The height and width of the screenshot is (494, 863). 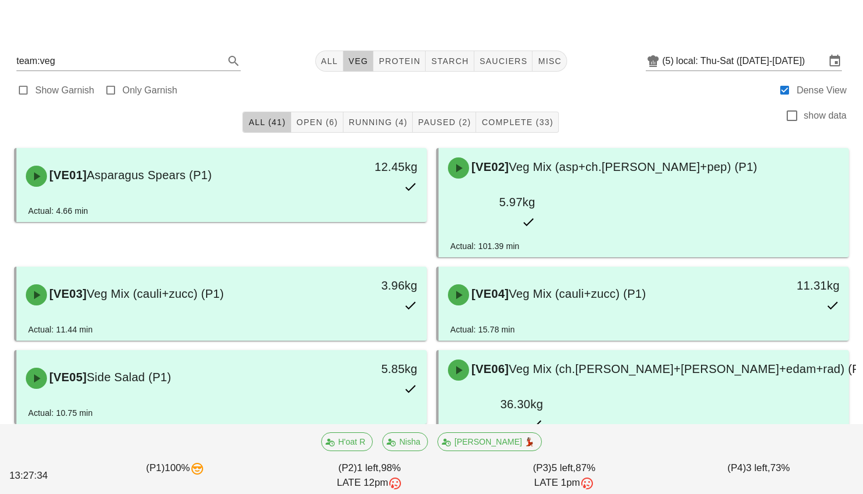 What do you see at coordinates (550, 61) in the screenshot?
I see `button: misc` at bounding box center [550, 61].